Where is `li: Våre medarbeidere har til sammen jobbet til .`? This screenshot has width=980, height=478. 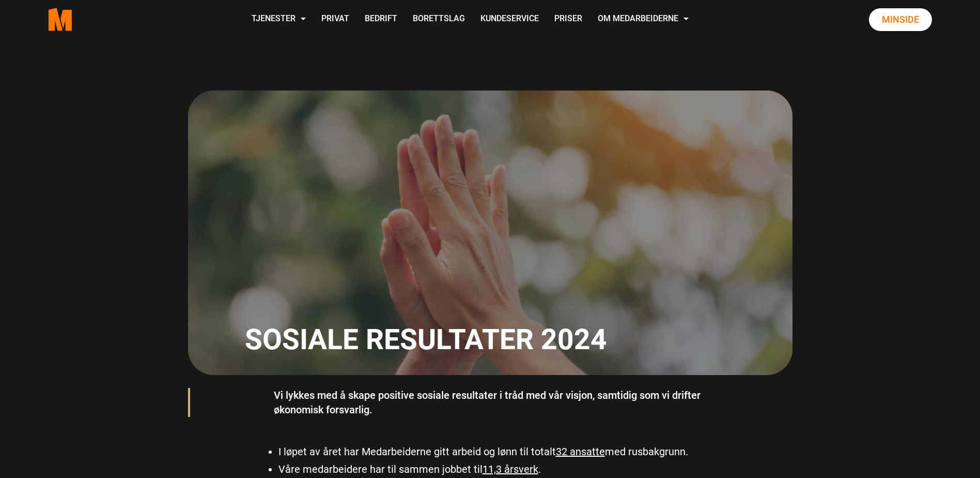 li: Våre medarbeidere har til sammen jobbet til . is located at coordinates (501, 469).